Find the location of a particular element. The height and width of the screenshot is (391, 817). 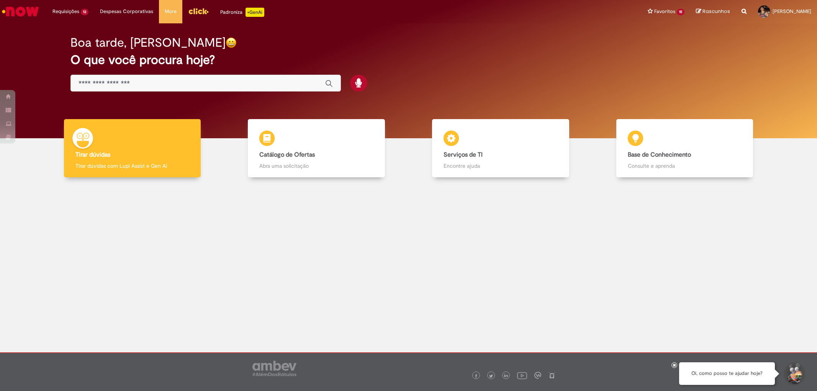

b: Catálogo de Ofertas is located at coordinates (287, 155).